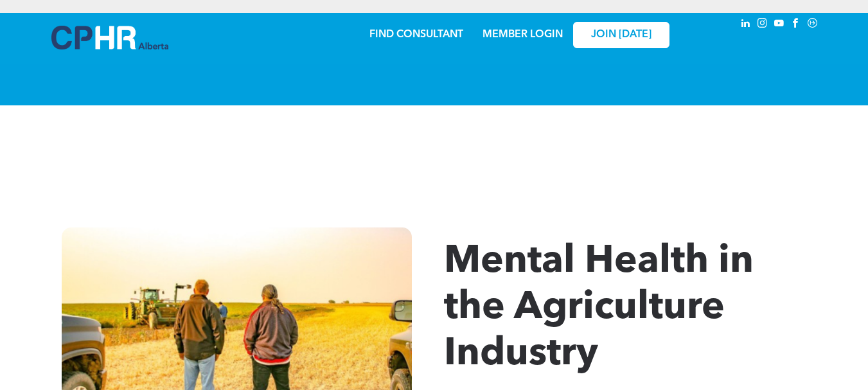  What do you see at coordinates (416, 35) in the screenshot?
I see `a: FIND CONSULTANT` at bounding box center [416, 35].